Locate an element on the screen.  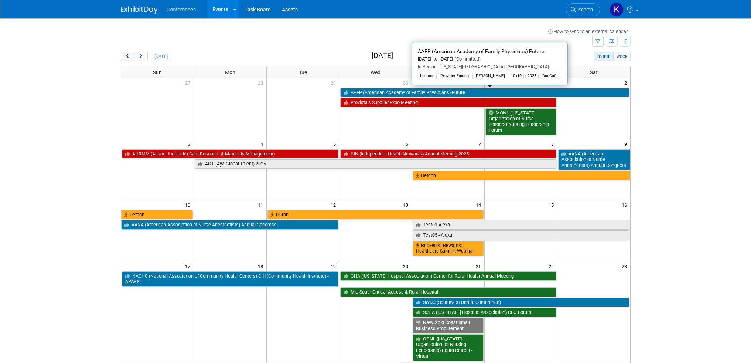
span: 13 is located at coordinates (407, 205).